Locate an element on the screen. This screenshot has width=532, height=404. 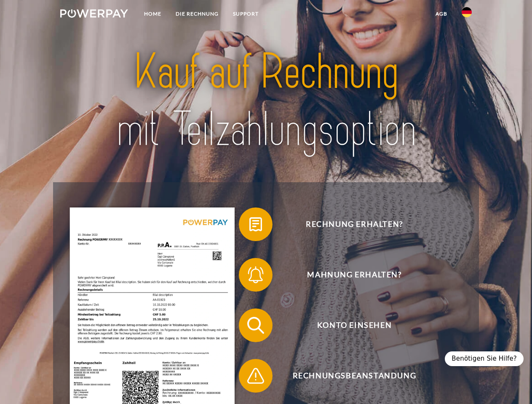
a: Rechnungsbeanstandung is located at coordinates (349, 376).